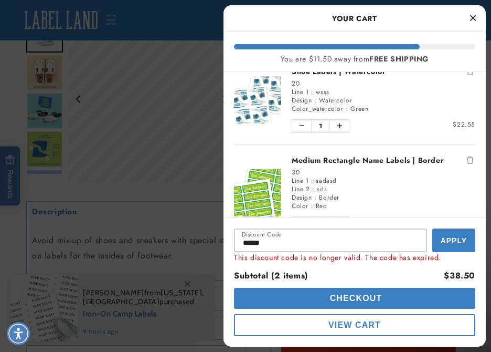 The height and width of the screenshot is (352, 491). I want to click on a: Medium Rectangle Name Labels | Border, so click(384, 160).